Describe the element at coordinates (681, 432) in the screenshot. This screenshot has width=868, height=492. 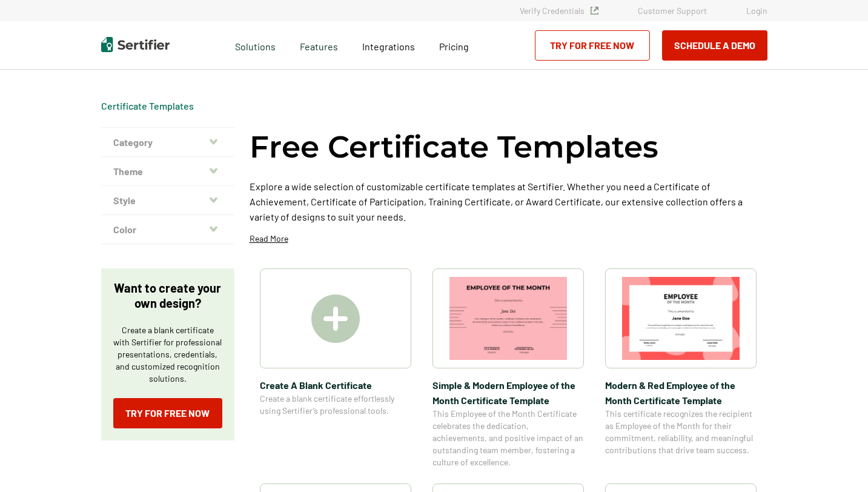
I see `span: This certificate recognizes the recipient as Employee of the Month for their commitment, reliabil...` at that location.